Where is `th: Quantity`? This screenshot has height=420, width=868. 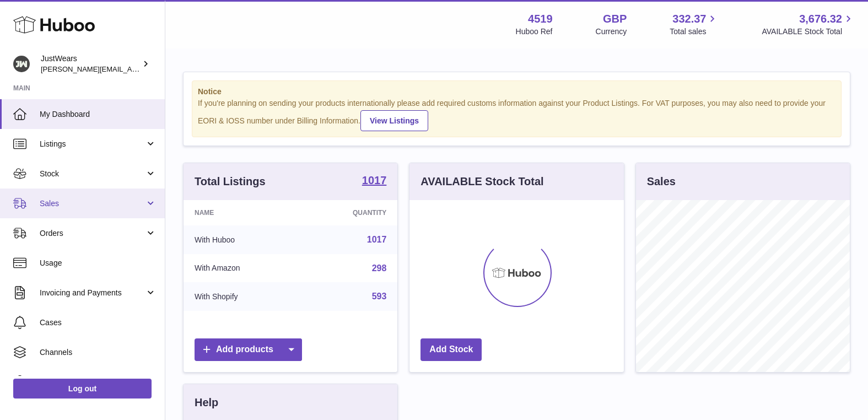
th: Quantity is located at coordinates (350, 213).